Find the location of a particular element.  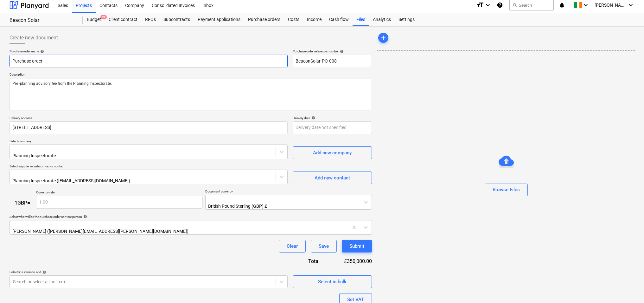

div: Total is located at coordinates (310, 261).